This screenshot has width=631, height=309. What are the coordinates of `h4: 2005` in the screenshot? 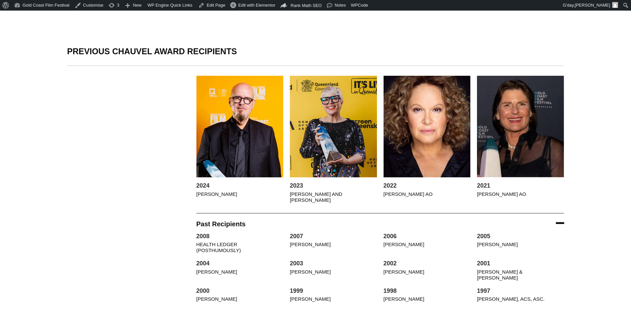 It's located at (520, 237).